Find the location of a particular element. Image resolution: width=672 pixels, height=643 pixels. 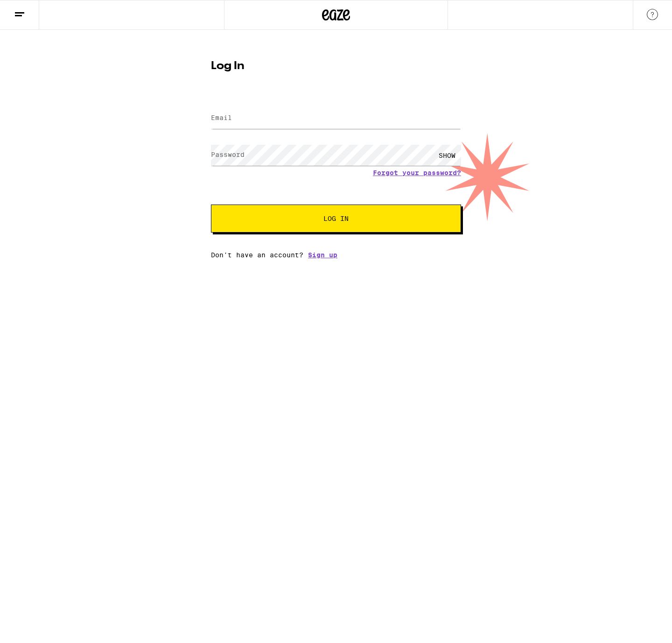

span: Log In is located at coordinates (336, 218).